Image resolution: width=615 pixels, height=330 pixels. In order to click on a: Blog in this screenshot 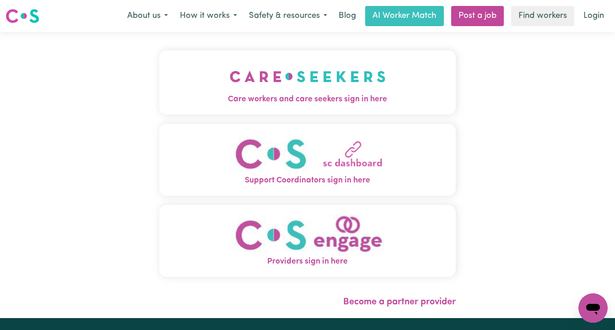, I will do `click(347, 16)`.